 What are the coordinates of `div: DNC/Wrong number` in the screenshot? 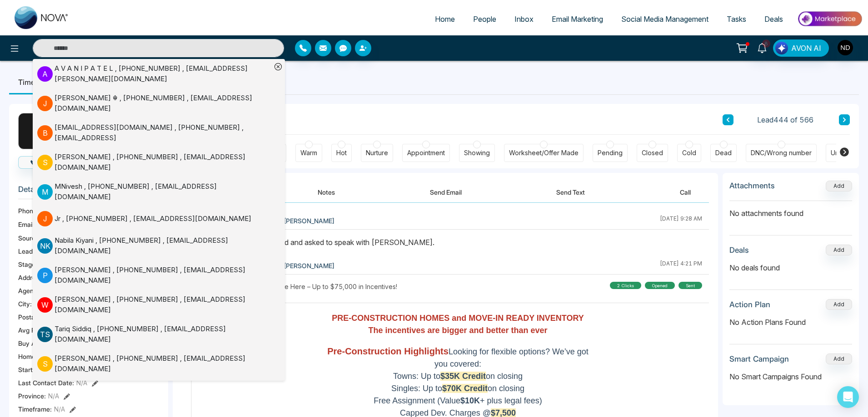 It's located at (781, 153).